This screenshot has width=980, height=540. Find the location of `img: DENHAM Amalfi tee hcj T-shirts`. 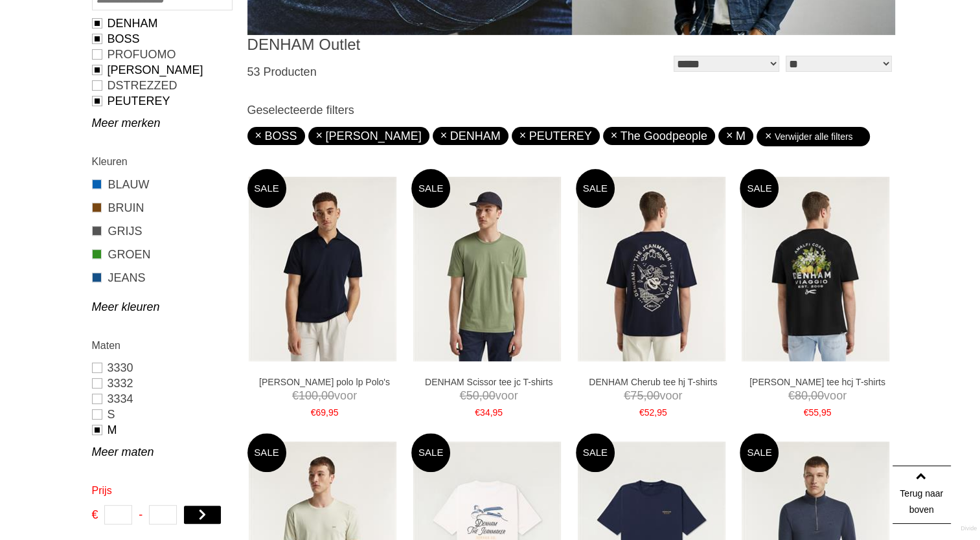

img: DENHAM Amalfi tee hcj T-shirts is located at coordinates (815, 268).